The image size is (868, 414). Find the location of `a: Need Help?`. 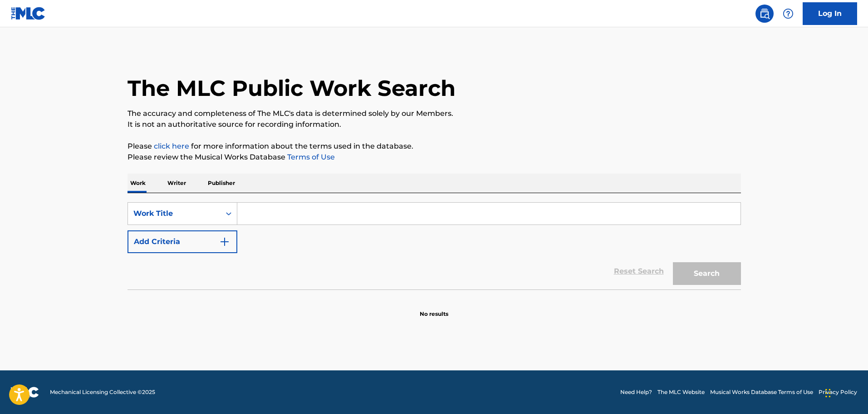

a: Need Help? is located at coordinates (636, 392).